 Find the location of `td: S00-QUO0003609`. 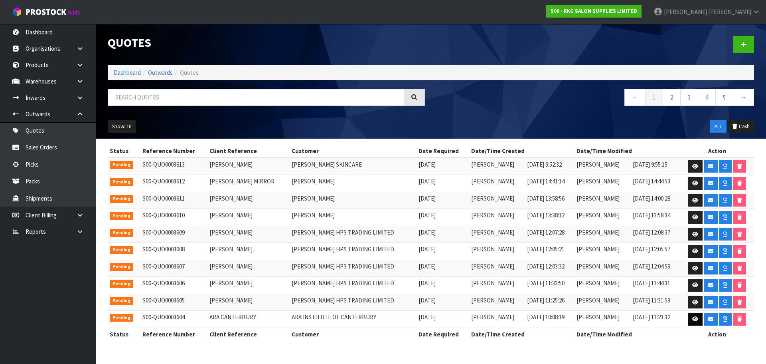

td: S00-QUO0003609 is located at coordinates (174, 234).